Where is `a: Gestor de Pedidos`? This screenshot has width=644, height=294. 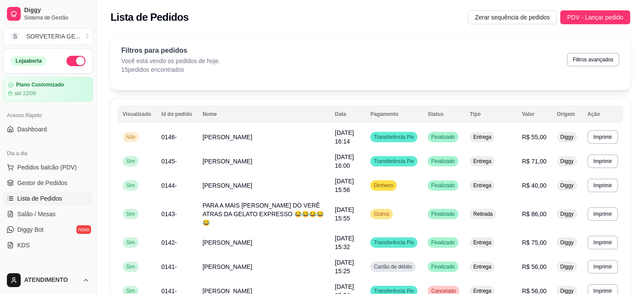
a: Gestor de Pedidos is located at coordinates (48, 183).